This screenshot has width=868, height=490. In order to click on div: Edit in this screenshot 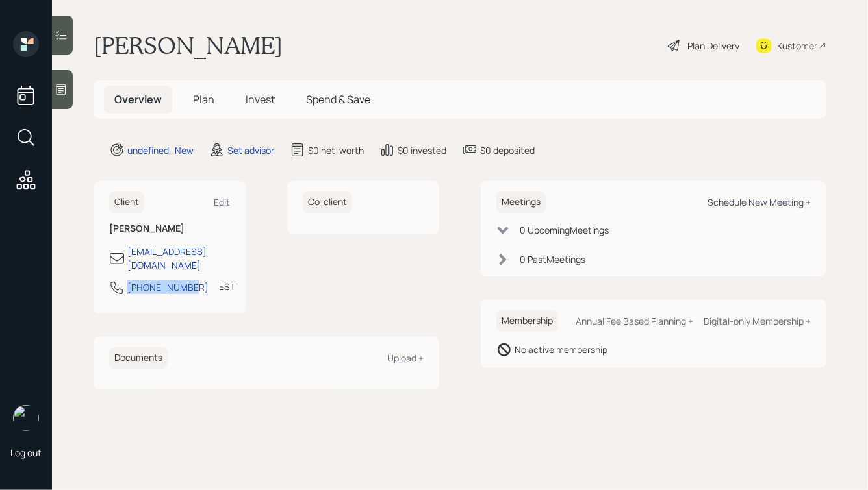, I will do `click(222, 202)`.